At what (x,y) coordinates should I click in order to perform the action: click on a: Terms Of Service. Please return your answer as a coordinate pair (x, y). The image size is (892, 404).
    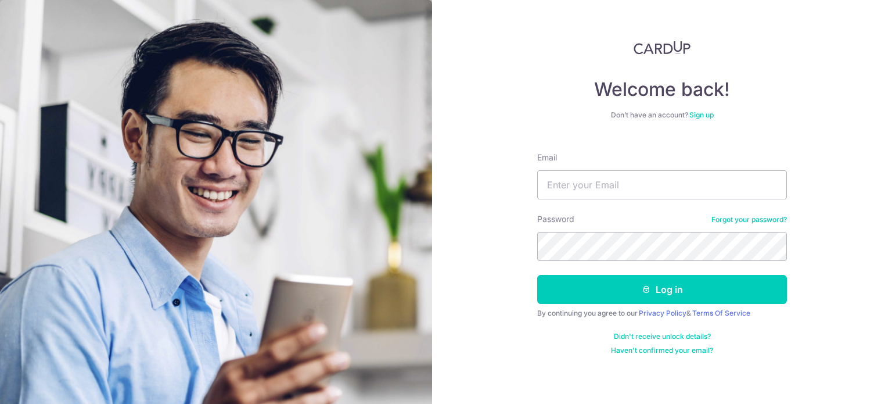
    Looking at the image, I should click on (721, 312).